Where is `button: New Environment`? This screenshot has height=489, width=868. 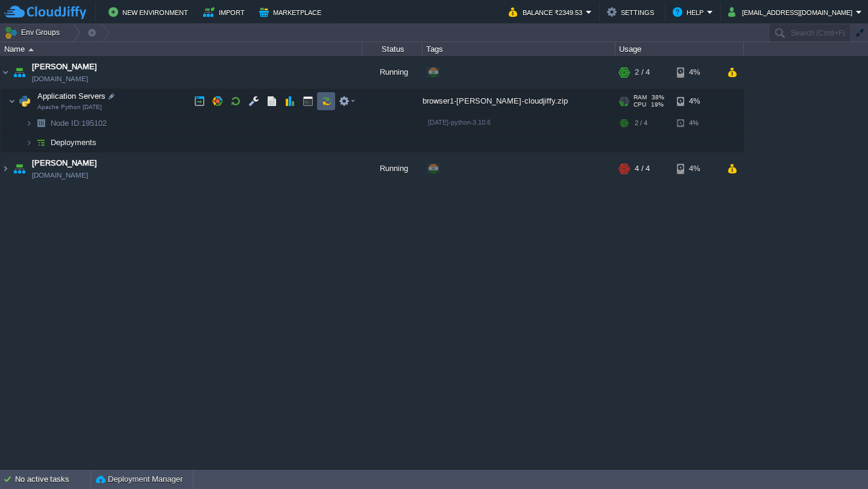
button: New Environment is located at coordinates (150, 12).